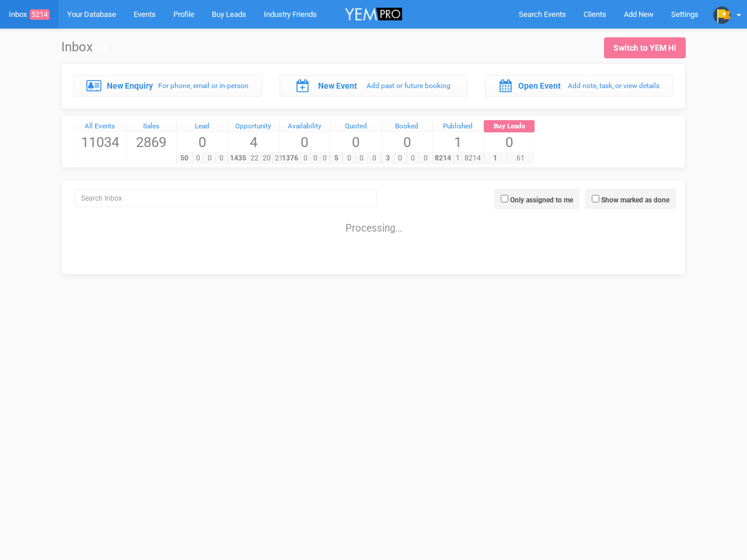 This screenshot has width=747, height=560. I want to click on label: New Event, so click(337, 86).